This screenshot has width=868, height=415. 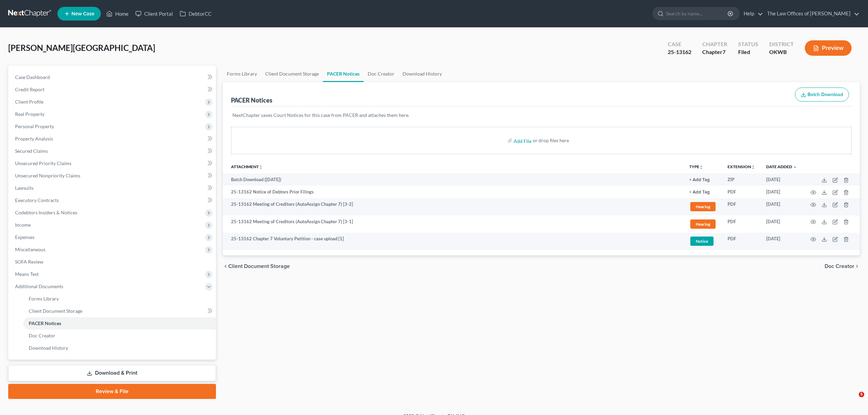 I want to click on button: chevron_left Client Document Storage, so click(x=256, y=267).